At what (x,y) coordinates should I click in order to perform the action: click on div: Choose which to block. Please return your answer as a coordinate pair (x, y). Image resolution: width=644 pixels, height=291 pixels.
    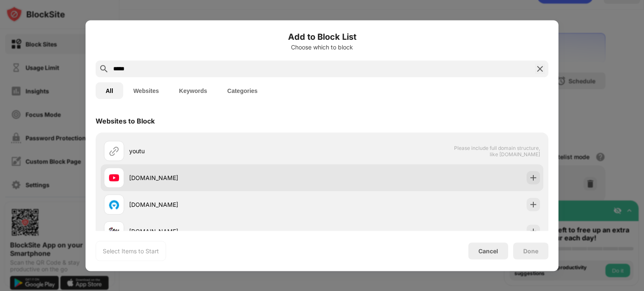
    Looking at the image, I should click on (322, 47).